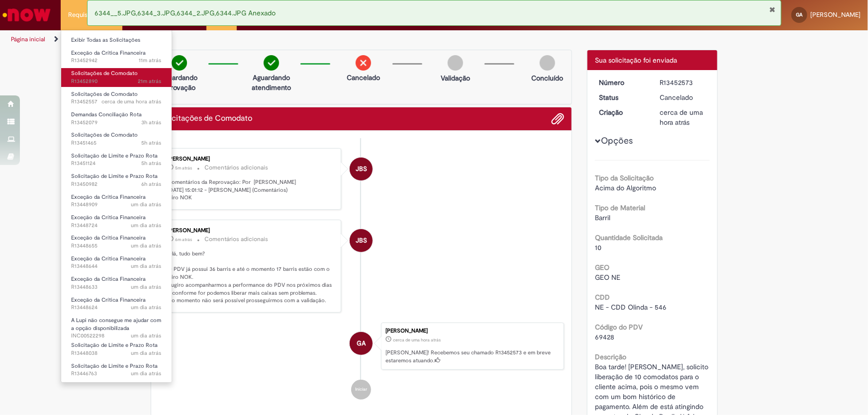 The width and height of the screenshot is (868, 415). I want to click on time: 26/08/2025 15:02:00, so click(146, 204).